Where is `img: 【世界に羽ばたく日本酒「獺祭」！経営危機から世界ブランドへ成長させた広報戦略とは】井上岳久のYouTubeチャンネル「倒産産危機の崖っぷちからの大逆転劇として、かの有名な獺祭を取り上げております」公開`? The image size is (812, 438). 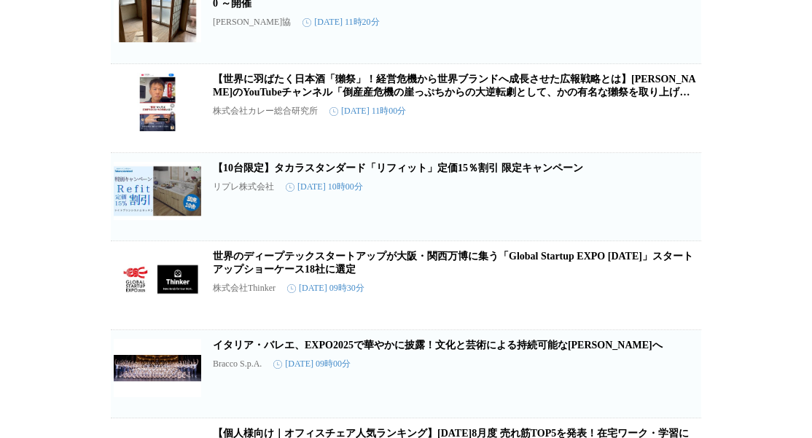
img: 【世界に羽ばたく日本酒「獺祭」！経営危機から世界ブランドへ成長させた広報戦略とは】井上岳久のYouTubeチャンネル「倒産産危機の崖っぷちからの大逆転劇として、かの有名な獺祭を取り上げております」公開 is located at coordinates (158, 102).